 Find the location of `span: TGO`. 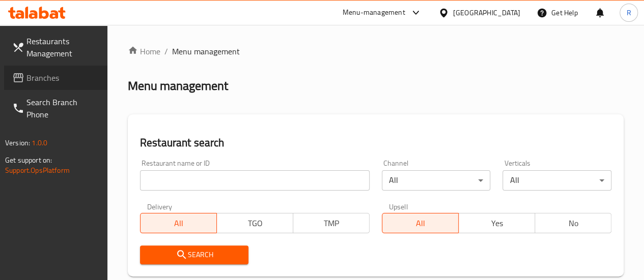

span: TGO is located at coordinates (255, 223).